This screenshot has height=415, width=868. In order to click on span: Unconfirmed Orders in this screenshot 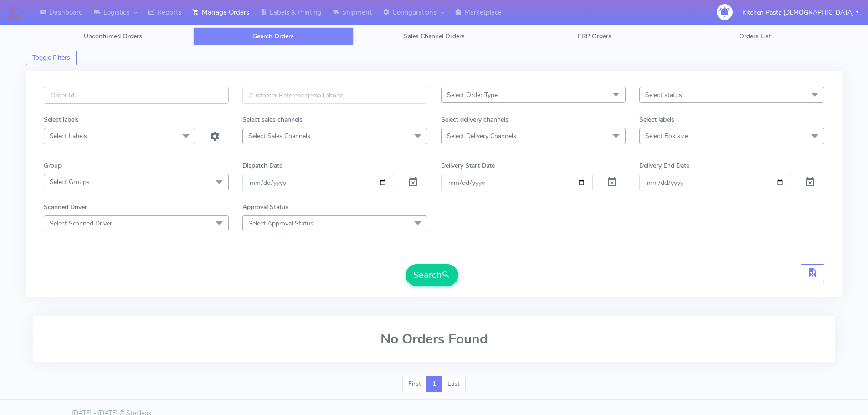, I will do `click(113, 36)`.